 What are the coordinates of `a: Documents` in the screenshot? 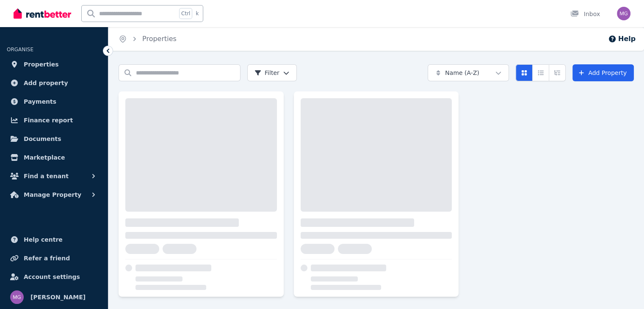 It's located at (54, 139).